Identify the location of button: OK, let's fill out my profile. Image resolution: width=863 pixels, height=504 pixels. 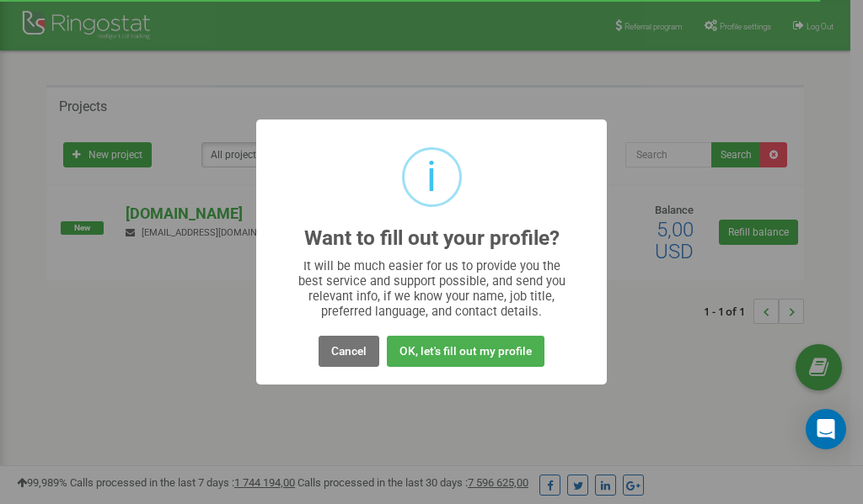
(465, 351).